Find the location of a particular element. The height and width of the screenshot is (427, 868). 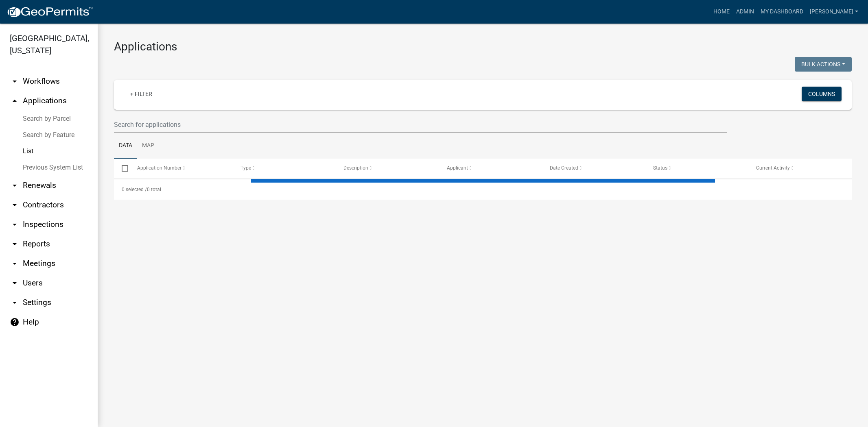

span: Current Activity is located at coordinates (773, 168).